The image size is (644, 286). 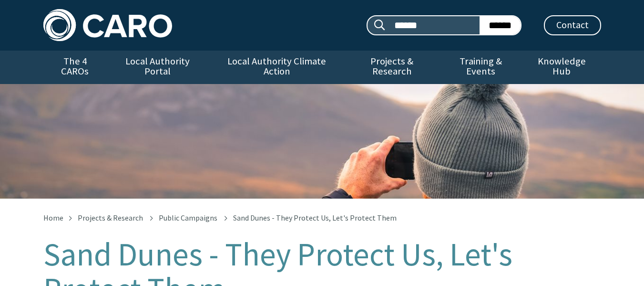 I want to click on a: Contact, so click(x=573, y=26).